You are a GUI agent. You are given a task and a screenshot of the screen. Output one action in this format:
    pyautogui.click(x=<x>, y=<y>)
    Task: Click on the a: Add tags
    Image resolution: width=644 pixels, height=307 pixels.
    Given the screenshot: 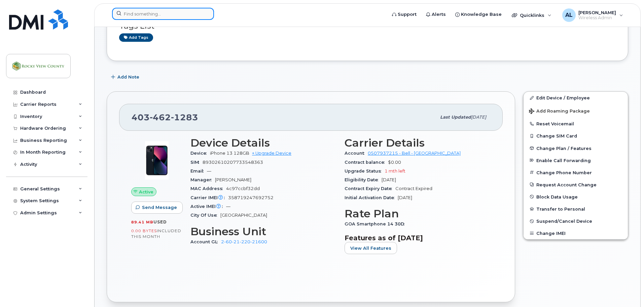 What is the action you would take?
    pyautogui.click(x=136, y=37)
    